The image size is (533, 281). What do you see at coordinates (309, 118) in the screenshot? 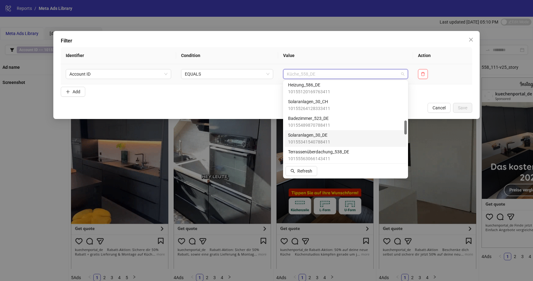
I see `span: Badezimmer_523_DE` at bounding box center [309, 118].